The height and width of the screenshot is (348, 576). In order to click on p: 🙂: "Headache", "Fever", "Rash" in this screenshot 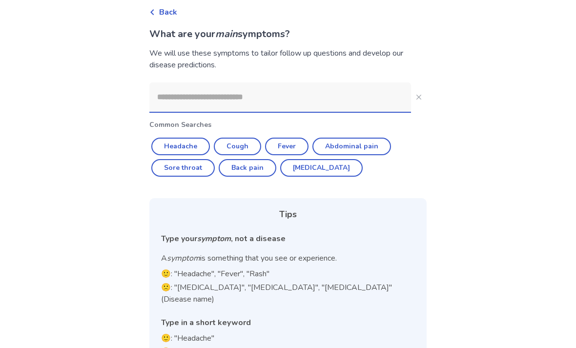, I will do `click(288, 274)`.